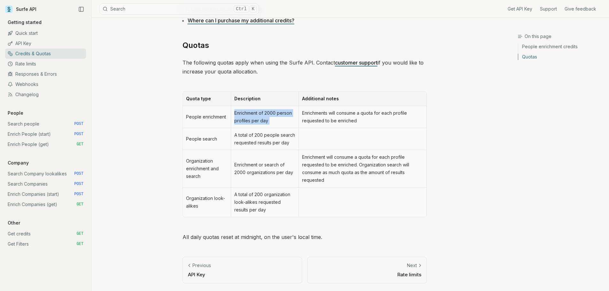 The image size is (609, 291). What do you see at coordinates (580, 9) in the screenshot?
I see `a: Give feedback` at bounding box center [580, 9].